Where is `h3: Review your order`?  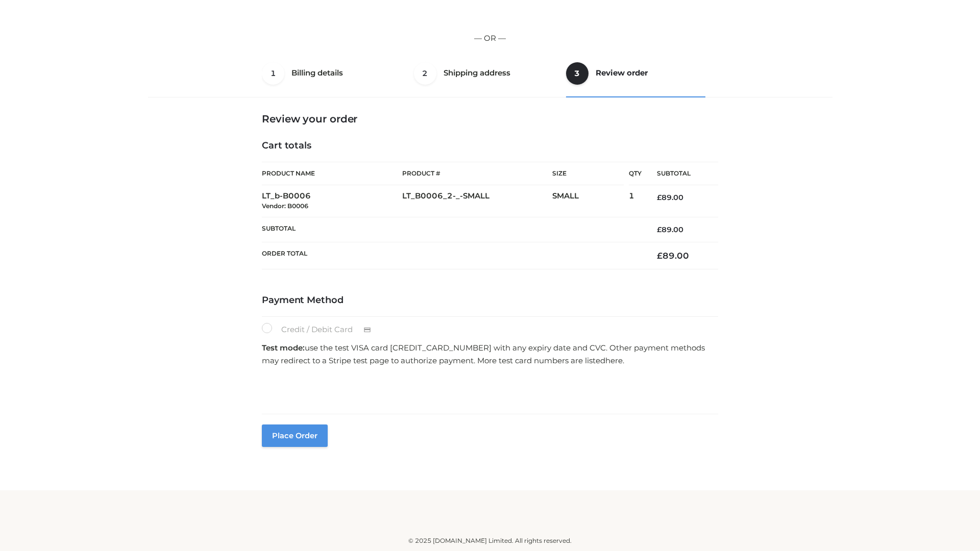 h3: Review your order is located at coordinates (490, 119).